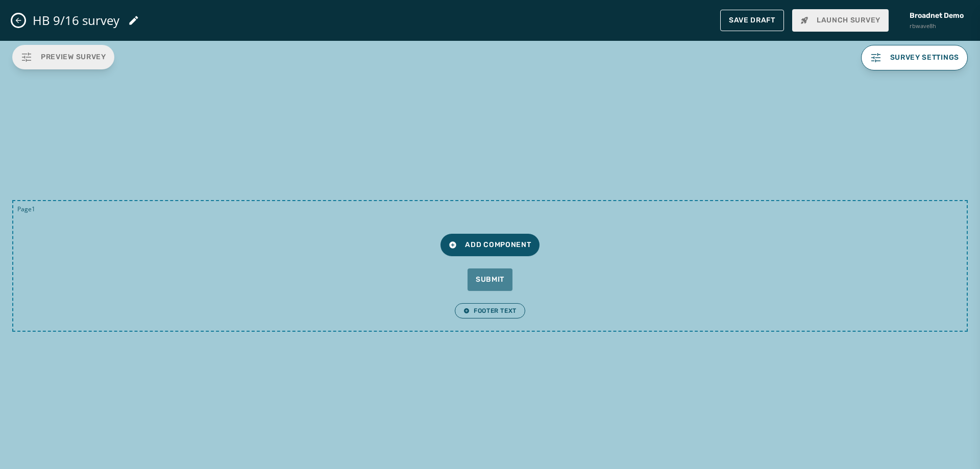 The width and height of the screenshot is (980, 469). What do you see at coordinates (490, 311) in the screenshot?
I see `span: Footer Text` at bounding box center [490, 311].